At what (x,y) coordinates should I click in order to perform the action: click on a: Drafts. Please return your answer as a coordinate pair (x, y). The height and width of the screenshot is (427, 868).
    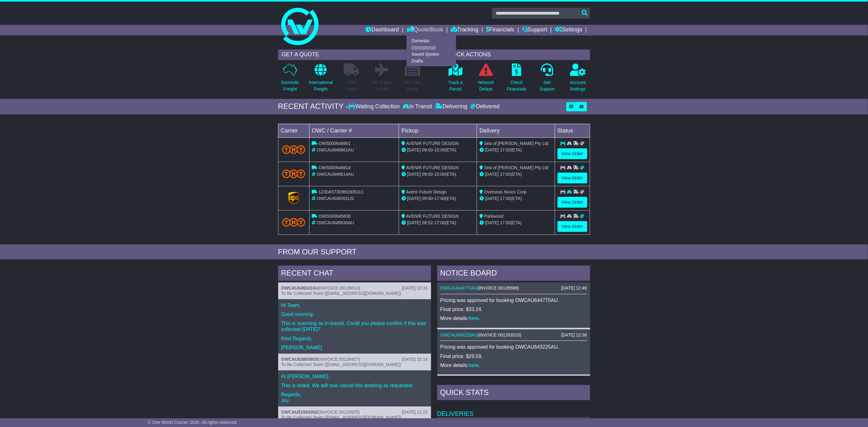
    Looking at the image, I should click on (432, 61).